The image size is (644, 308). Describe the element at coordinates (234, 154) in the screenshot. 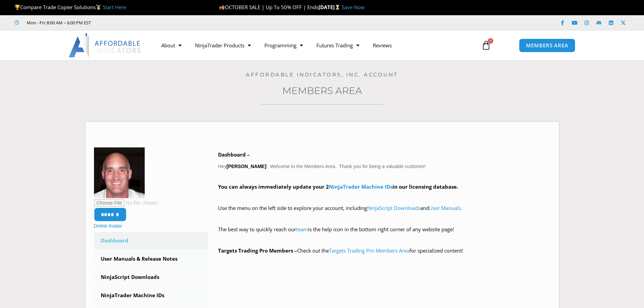

I see `b: Dashboard –` at that location.